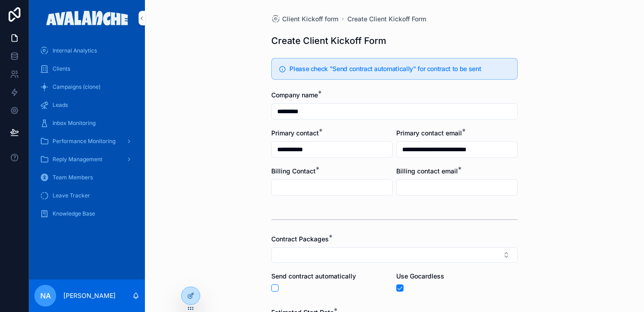 This screenshot has height=312, width=644. Describe the element at coordinates (75, 51) in the screenshot. I see `span: Internal Analytics` at that location.